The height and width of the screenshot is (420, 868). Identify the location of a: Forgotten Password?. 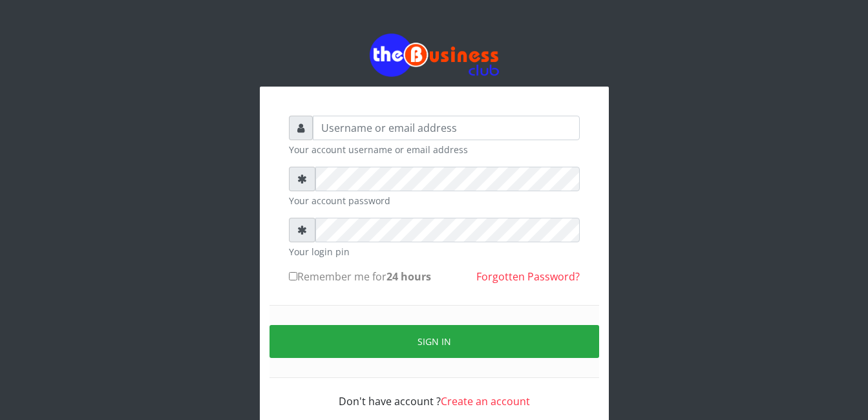
(528, 277).